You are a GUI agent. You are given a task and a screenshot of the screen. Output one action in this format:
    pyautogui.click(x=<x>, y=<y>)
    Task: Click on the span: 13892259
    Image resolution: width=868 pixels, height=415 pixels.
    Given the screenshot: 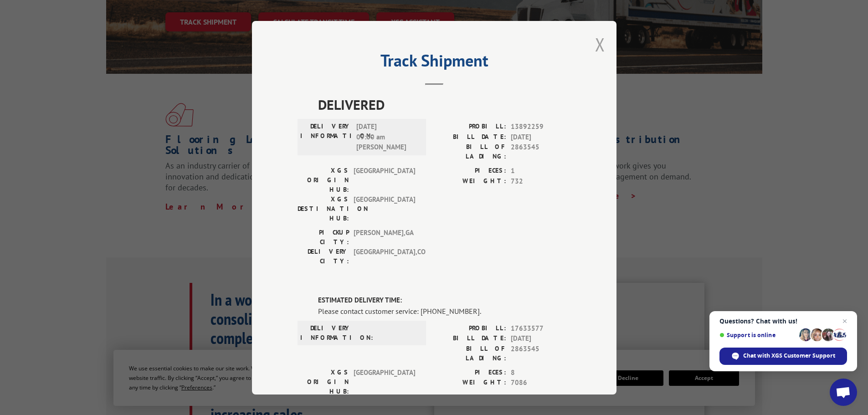 What is the action you would take?
    pyautogui.click(x=541, y=126)
    